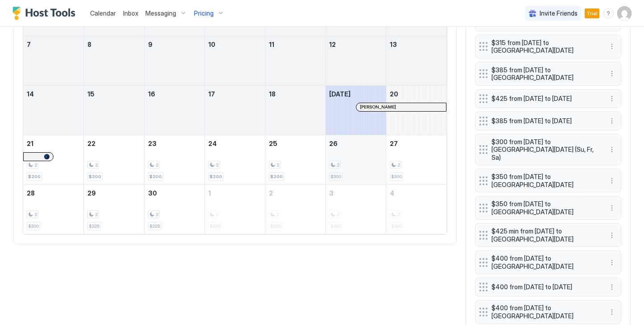 The height and width of the screenshot is (325, 644). What do you see at coordinates (154, 226) in the screenshot?
I see `span: $225` at bounding box center [154, 226].